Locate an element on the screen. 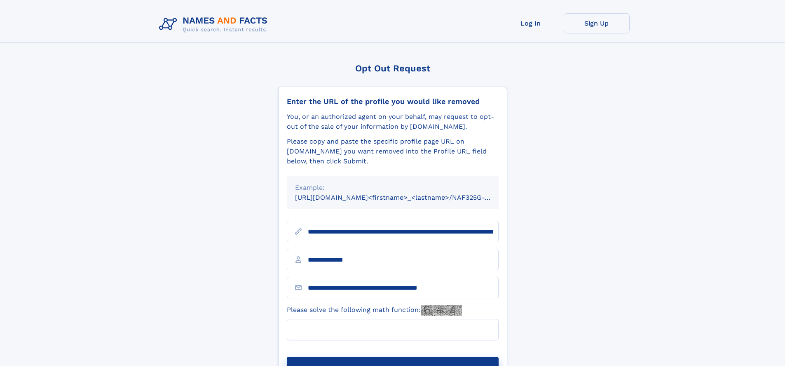 This screenshot has height=366, width=785. div: Opt Out Request is located at coordinates (393, 68).